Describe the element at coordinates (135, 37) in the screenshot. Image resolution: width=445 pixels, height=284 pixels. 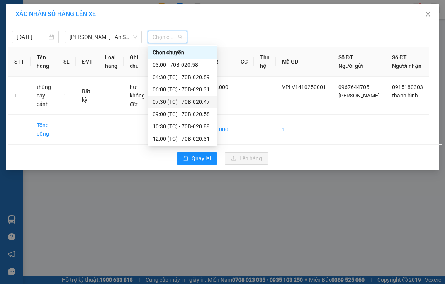
I see `span: down` at that location.